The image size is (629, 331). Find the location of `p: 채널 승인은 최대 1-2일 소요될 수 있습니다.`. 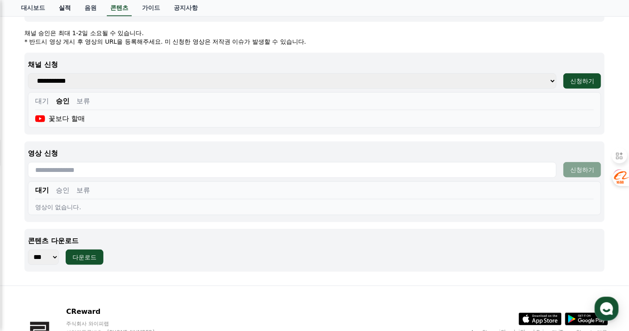

p: 채널 승인은 최대 1-2일 소요될 수 있습니다. is located at coordinates (314, 33).